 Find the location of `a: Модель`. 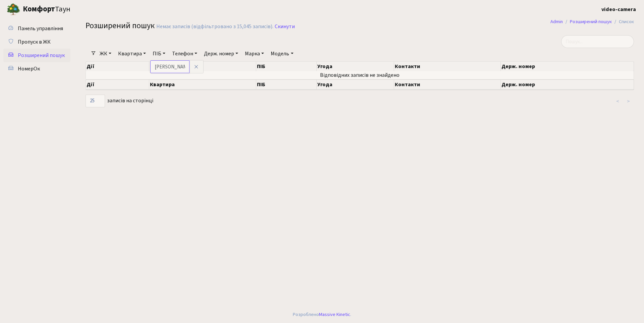

a: Модель is located at coordinates (282, 54).